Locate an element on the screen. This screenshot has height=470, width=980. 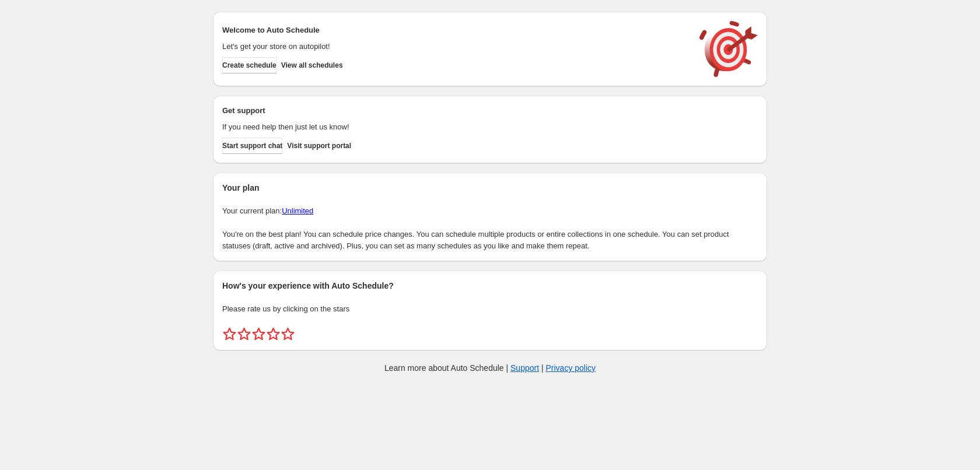
a: Start support chat is located at coordinates (252, 146).